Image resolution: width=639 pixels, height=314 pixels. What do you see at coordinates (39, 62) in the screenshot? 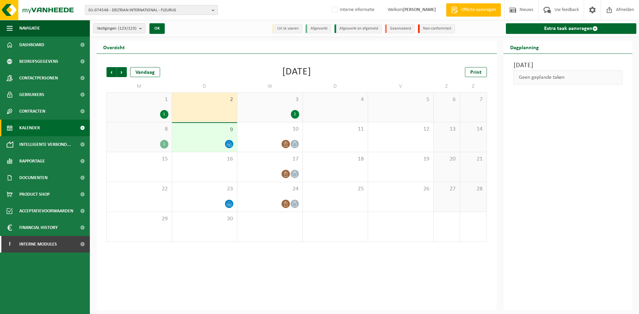
I see `span: Bedrijfsgegevens` at bounding box center [39, 62].